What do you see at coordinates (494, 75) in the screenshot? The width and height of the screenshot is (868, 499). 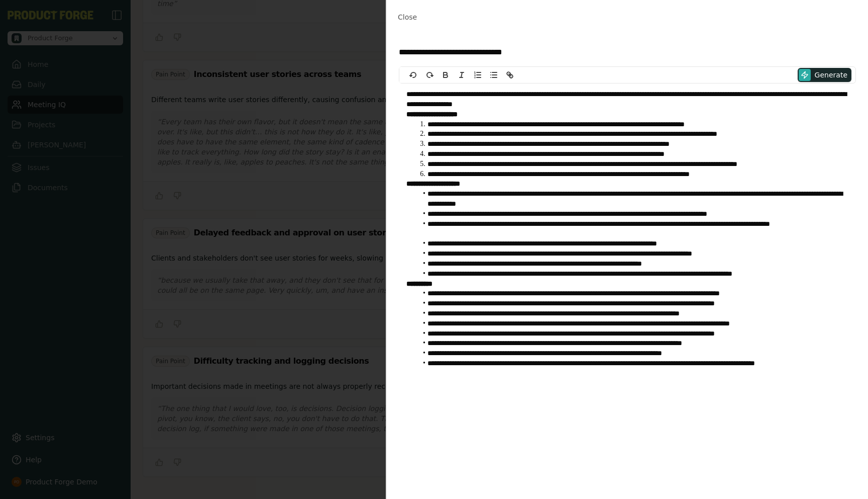 I see `button: Bullet` at bounding box center [494, 75].